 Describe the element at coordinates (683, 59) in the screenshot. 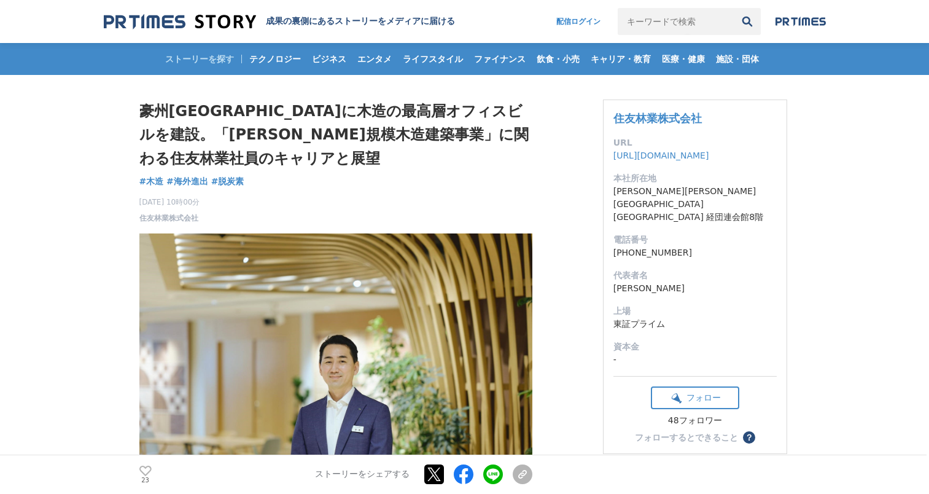

I see `a: 医療・健康` at that location.